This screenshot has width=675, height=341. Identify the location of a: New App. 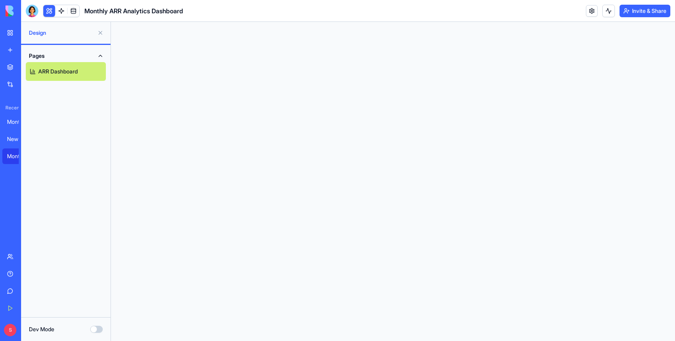
(18, 139).